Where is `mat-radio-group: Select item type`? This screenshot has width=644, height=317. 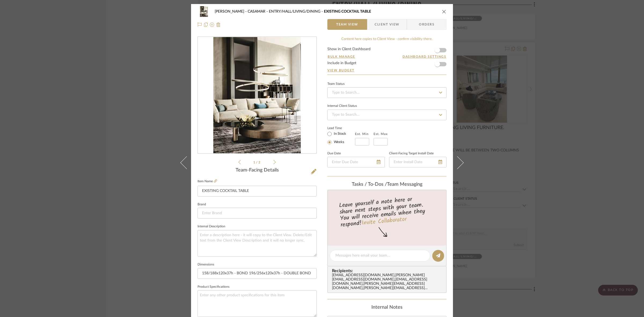 mat-radio-group: Select item type is located at coordinates (341, 138).